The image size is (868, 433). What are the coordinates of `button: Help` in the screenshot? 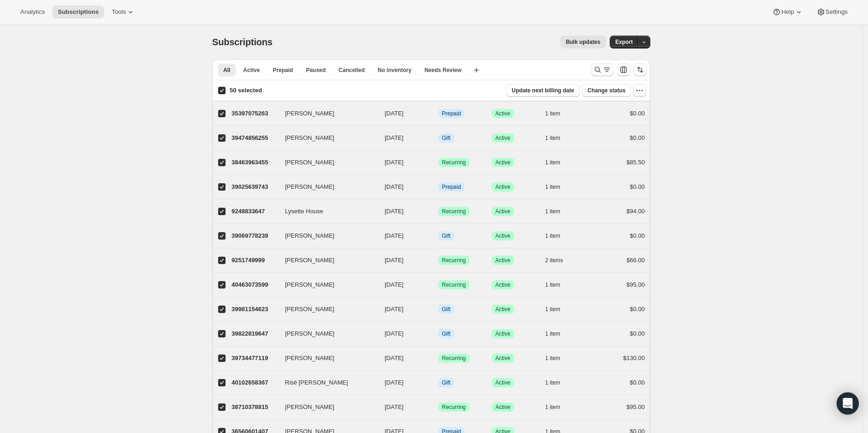 It's located at (788, 12).